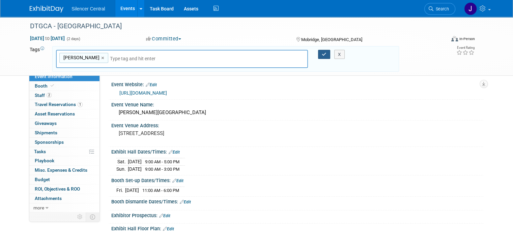 The image size is (513, 234). What do you see at coordinates (39, 208) in the screenshot?
I see `span: more` at bounding box center [39, 208].